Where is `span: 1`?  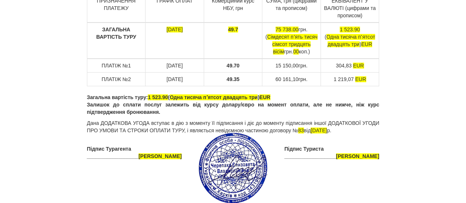
span: 1 is located at coordinates (129, 66).